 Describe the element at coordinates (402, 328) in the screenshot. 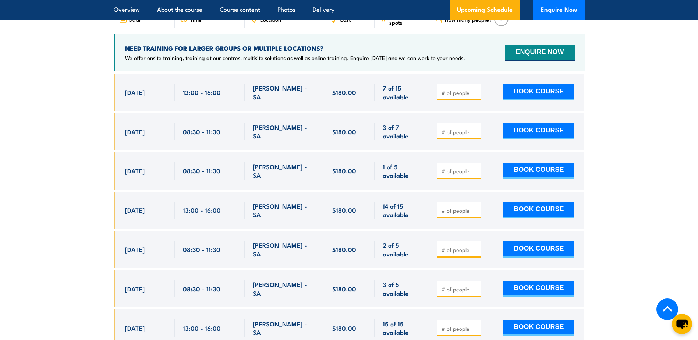

I see `span: 15 of 15 available` at that location.